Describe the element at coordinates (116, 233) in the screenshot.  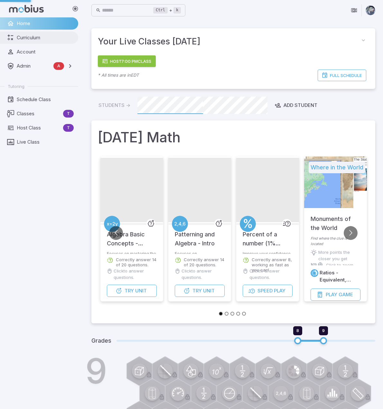
I see `button: Go to previous slide` at that location.